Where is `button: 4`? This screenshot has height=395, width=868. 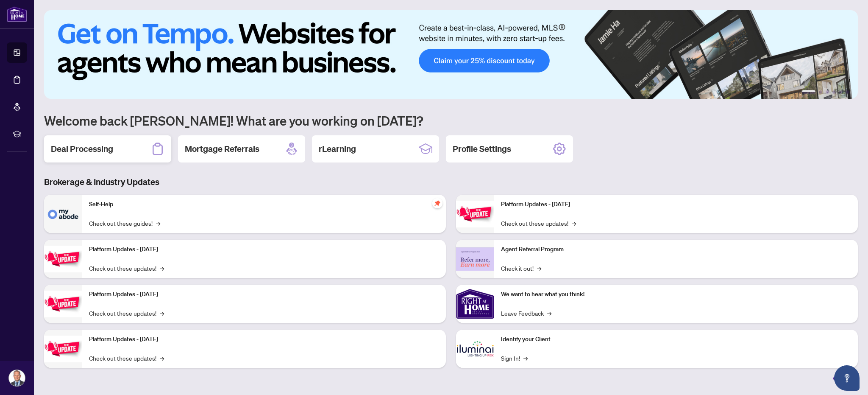
button: 4 is located at coordinates (834, 92).